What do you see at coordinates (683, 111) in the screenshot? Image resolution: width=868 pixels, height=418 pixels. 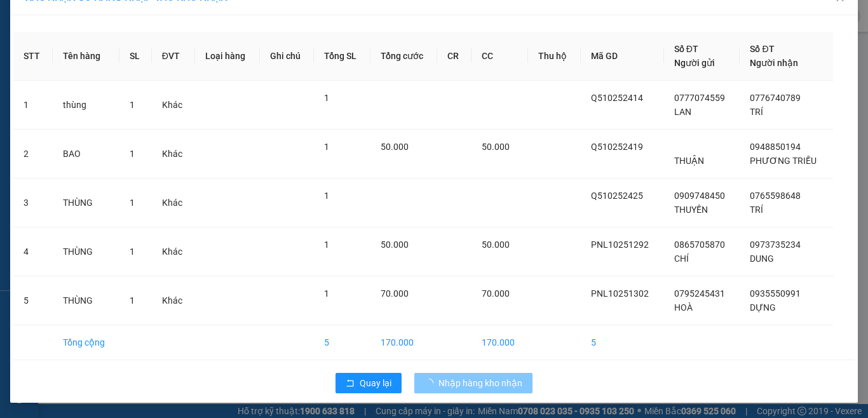 I see `span: LAN` at bounding box center [683, 111].